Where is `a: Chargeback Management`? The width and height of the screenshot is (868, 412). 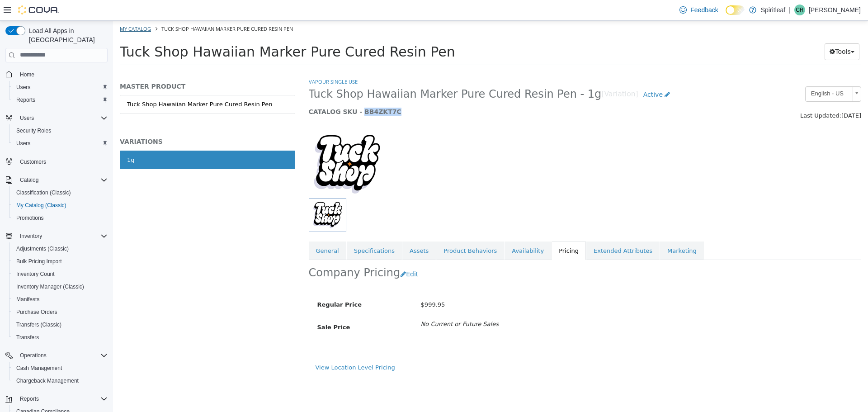
a: Chargeback Management is located at coordinates (48, 380).